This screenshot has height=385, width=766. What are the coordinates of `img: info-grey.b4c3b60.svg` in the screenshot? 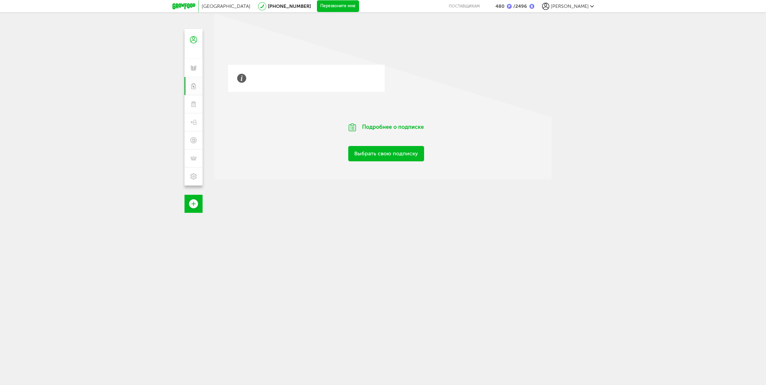 It's located at (242, 78).